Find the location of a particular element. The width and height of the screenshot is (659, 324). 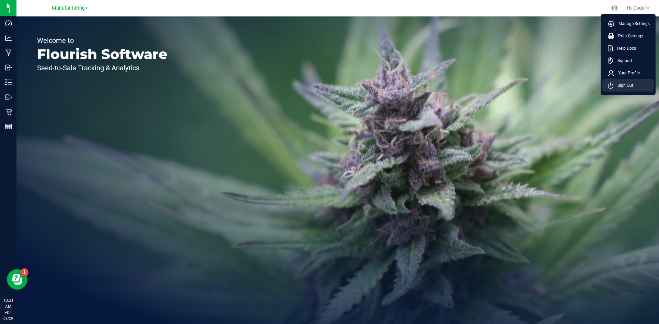

span: Hi, Coda! is located at coordinates (636, 8).